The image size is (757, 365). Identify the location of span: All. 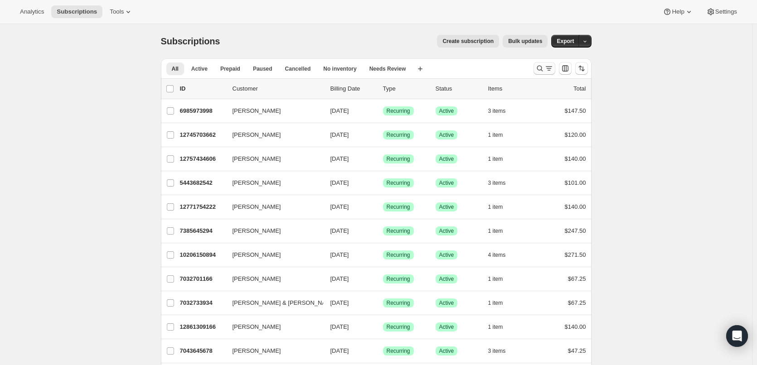
(175, 69).